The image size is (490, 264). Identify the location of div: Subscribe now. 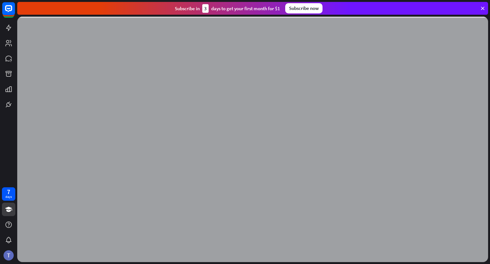
(304, 8).